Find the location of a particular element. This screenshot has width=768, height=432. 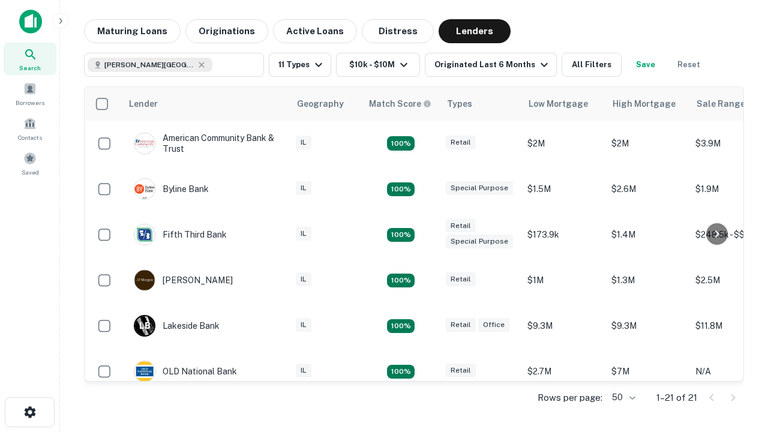

p: 1–21 of 21 is located at coordinates (677, 398).